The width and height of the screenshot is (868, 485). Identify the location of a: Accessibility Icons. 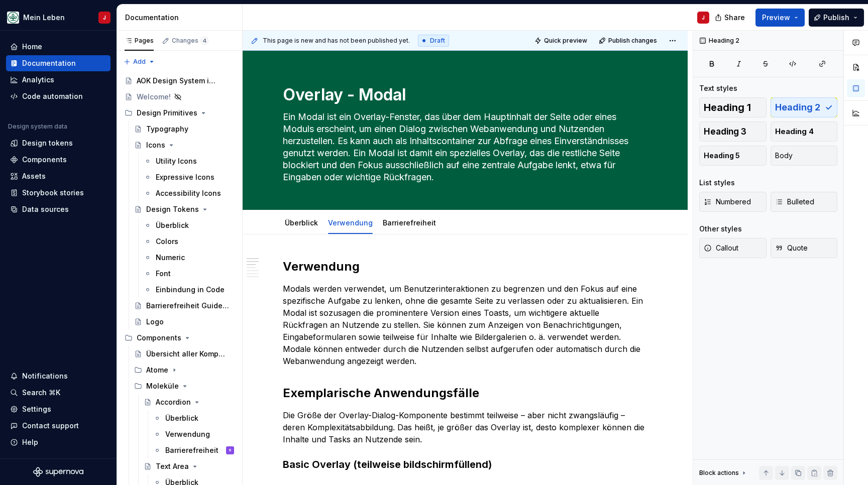
(189, 193).